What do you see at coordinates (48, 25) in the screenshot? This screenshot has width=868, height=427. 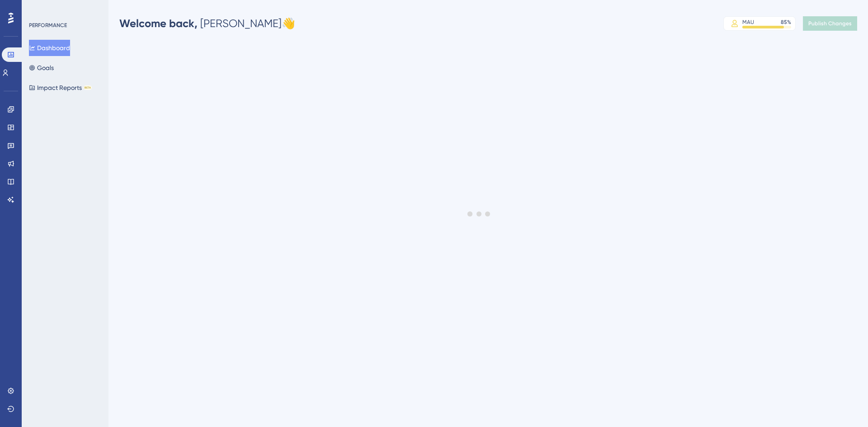 I see `div: PERFORMANCE` at bounding box center [48, 25].